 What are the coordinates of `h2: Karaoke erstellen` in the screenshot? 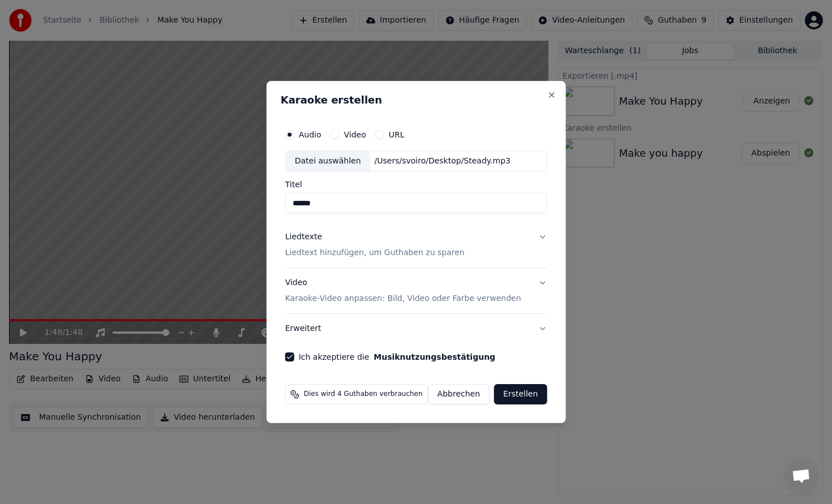 It's located at (416, 100).